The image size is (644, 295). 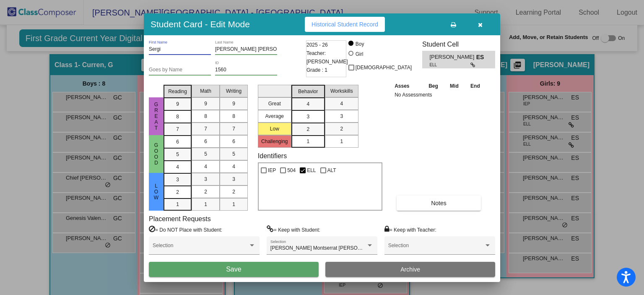 What do you see at coordinates (454, 86) in the screenshot?
I see `th: Mid` at bounding box center [454, 86].